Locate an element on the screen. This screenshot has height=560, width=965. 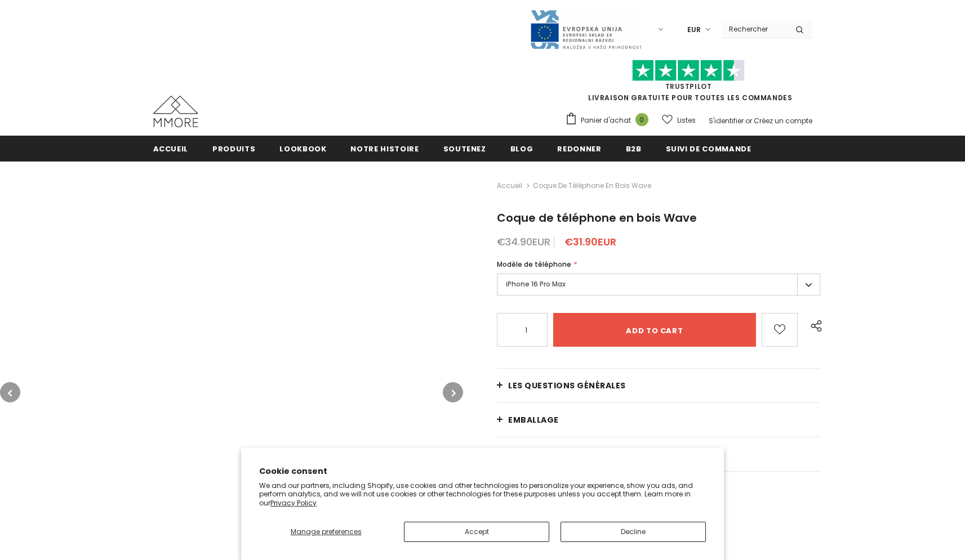
img: Cas MMORE is located at coordinates (175, 111).